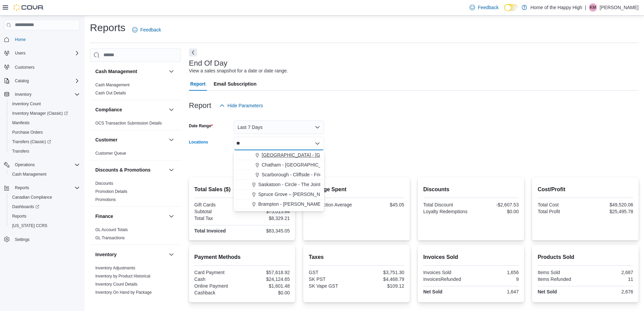  I want to click on div: Cash Management, so click(135, 90).